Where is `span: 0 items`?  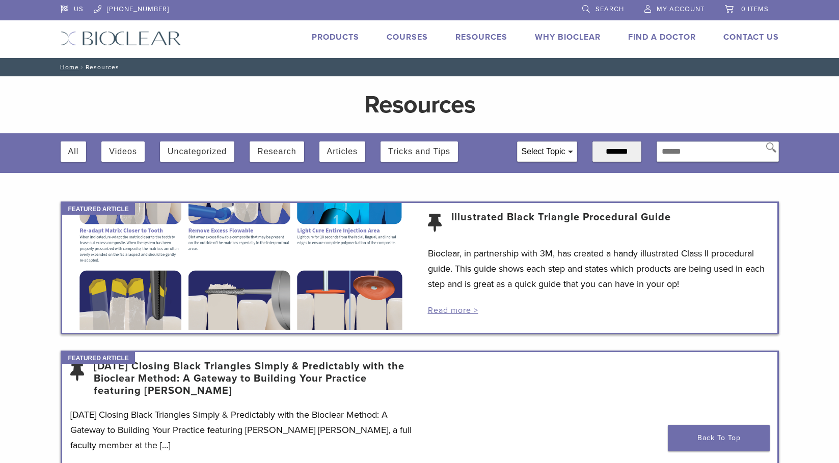 span: 0 items is located at coordinates (755, 9).